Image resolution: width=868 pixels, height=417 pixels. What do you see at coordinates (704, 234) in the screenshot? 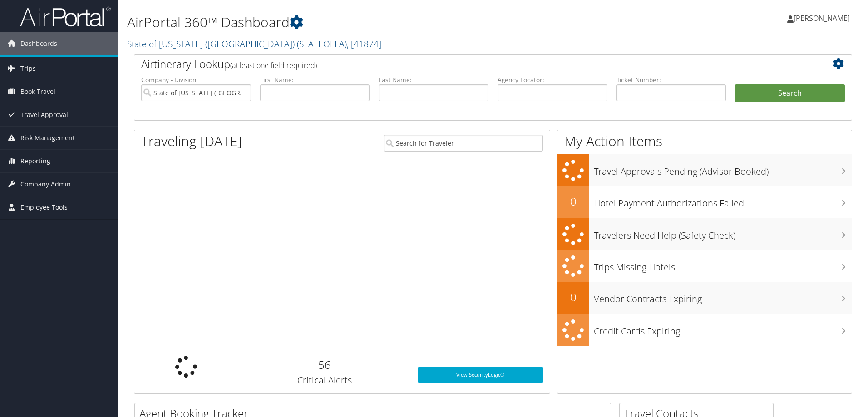
I see `a: Travelers Need Help (Safety Check)` at bounding box center [704, 234].